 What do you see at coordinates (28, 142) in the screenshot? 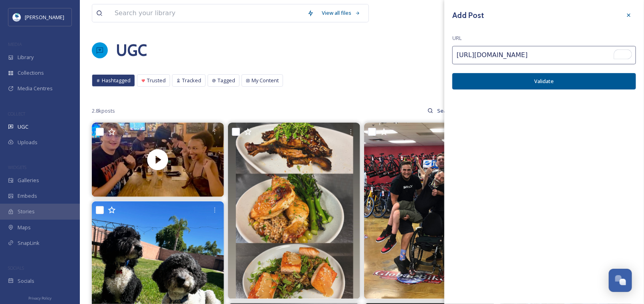
I see `span: Uploads` at bounding box center [28, 142].